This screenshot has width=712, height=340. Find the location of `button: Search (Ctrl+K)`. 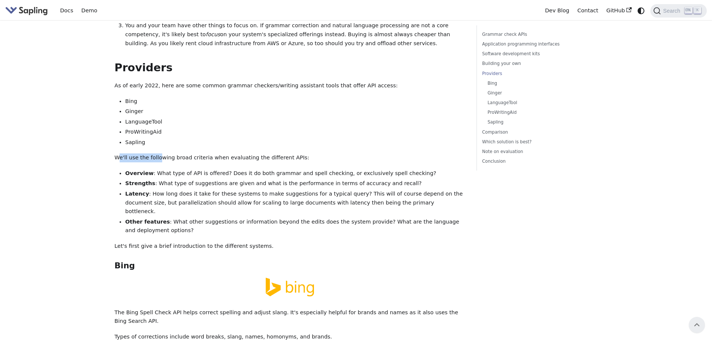

button: Search (Ctrl+K) is located at coordinates (678, 11).